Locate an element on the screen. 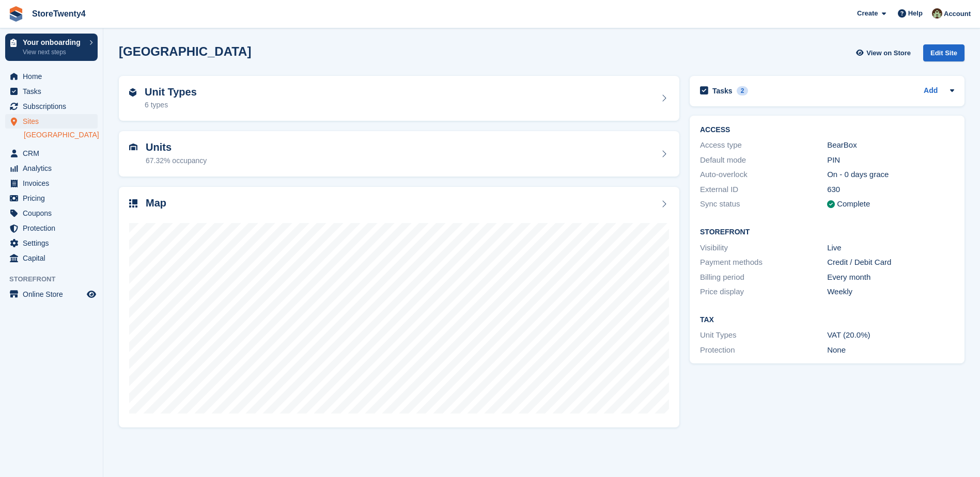 The height and width of the screenshot is (477, 980). h2: Tax is located at coordinates (828, 320).